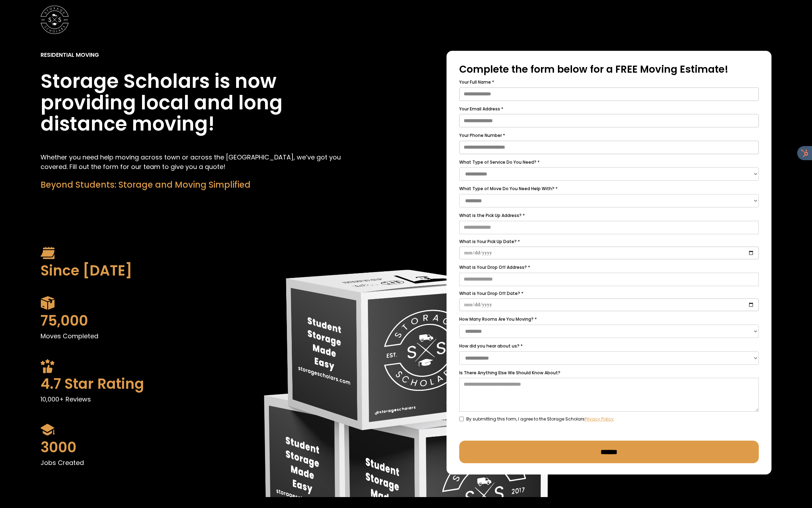  I want to click on label: Your Phone Number *, so click(609, 136).